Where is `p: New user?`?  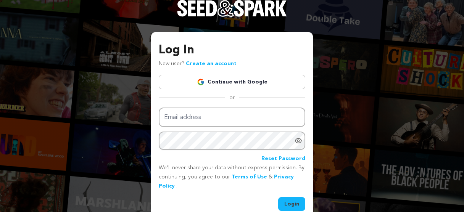 p: New user? is located at coordinates (198, 64).